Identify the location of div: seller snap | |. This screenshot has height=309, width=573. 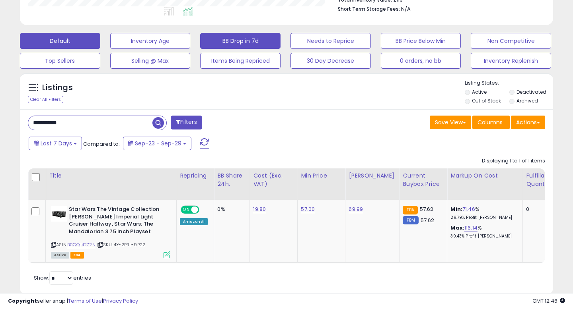
(73, 301).